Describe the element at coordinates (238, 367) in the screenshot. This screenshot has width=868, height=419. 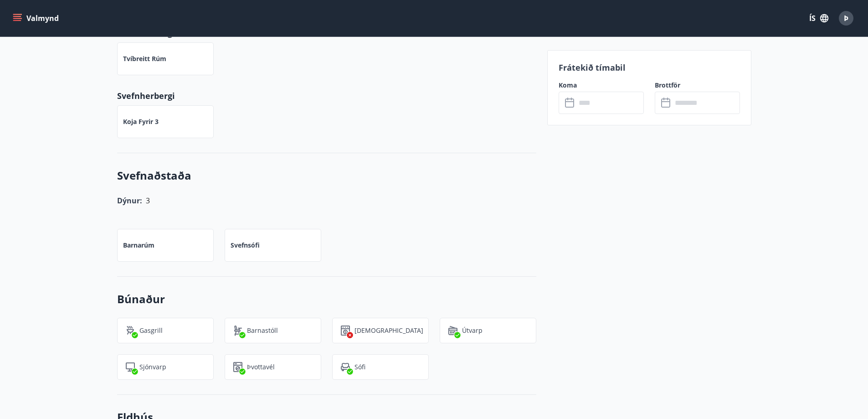
I see `img: Dl16BY4EX9PAW649lg1C3oBuIaAsR6QVDQBO2cTm.svg` at that location.